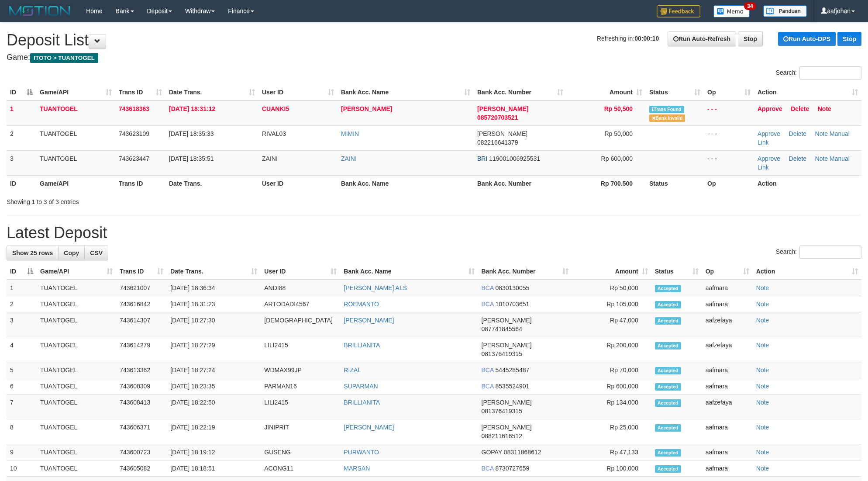 This screenshot has width=868, height=481. I want to click on th: Bank Acc. Name: activate to sort column ascending, so click(406, 92).